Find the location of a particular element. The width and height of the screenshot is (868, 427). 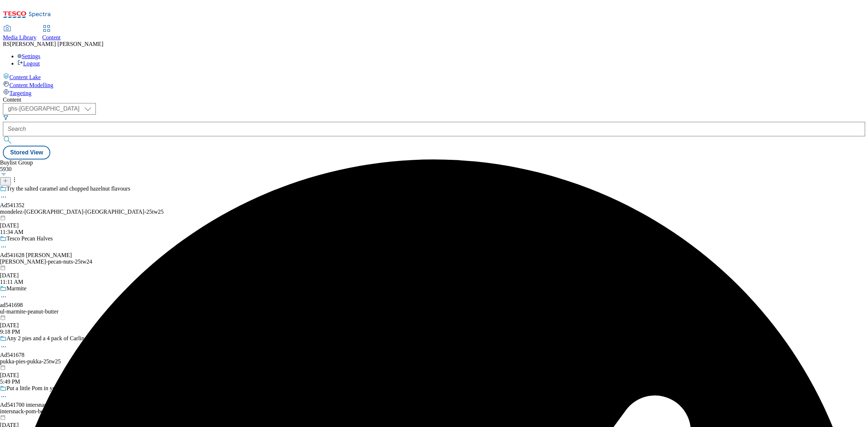

a: Media Library is located at coordinates (19, 33).